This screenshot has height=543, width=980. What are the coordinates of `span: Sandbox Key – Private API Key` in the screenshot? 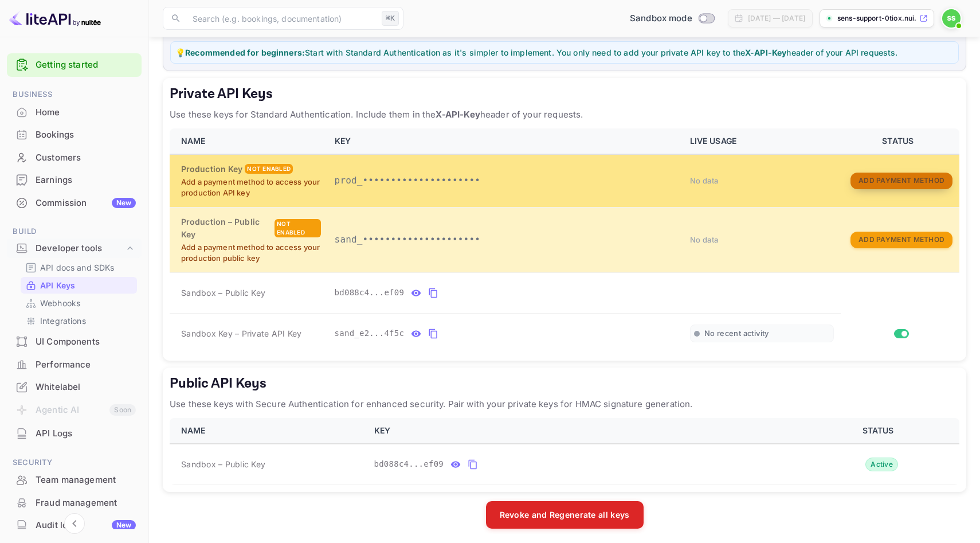 It's located at (241, 333).